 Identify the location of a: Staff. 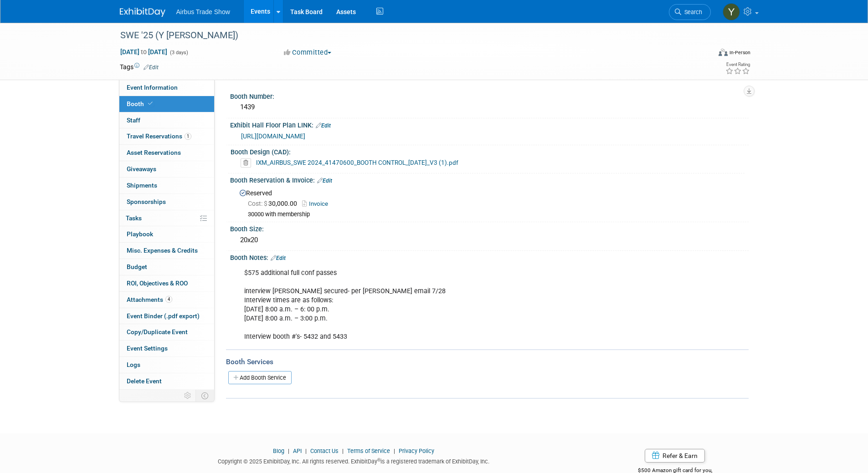
(167, 120).